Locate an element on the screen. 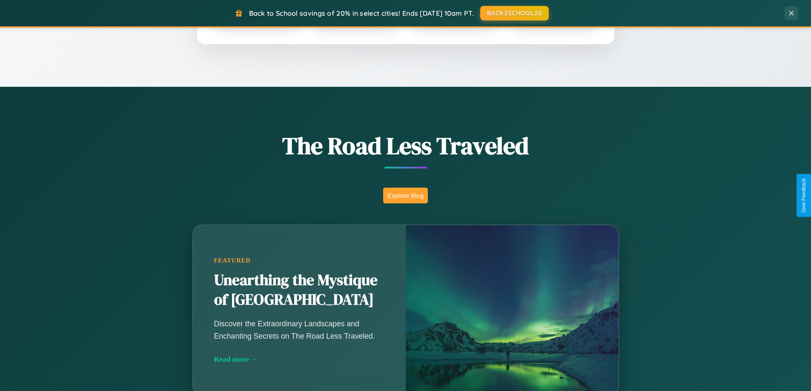 The image size is (811, 391). div: Featured is located at coordinates (299, 261).